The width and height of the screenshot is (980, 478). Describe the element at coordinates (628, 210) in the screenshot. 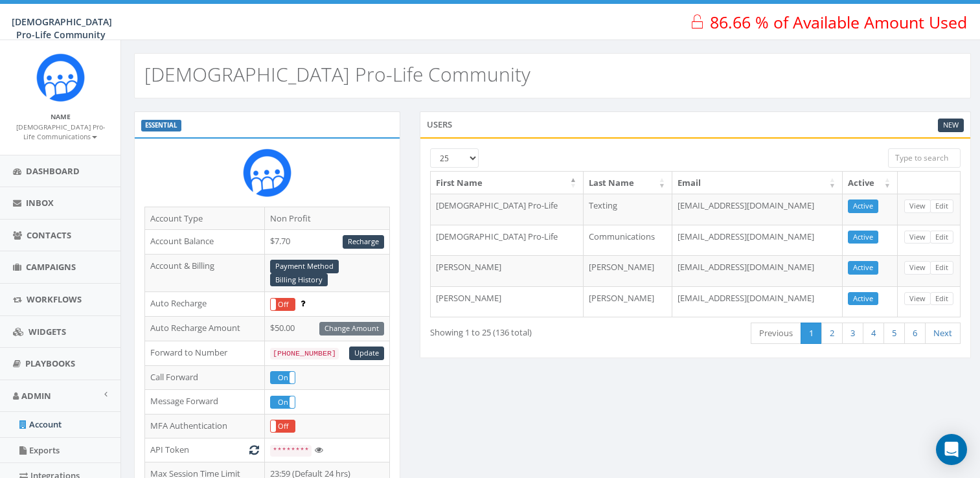

I see `td: Texting` at that location.